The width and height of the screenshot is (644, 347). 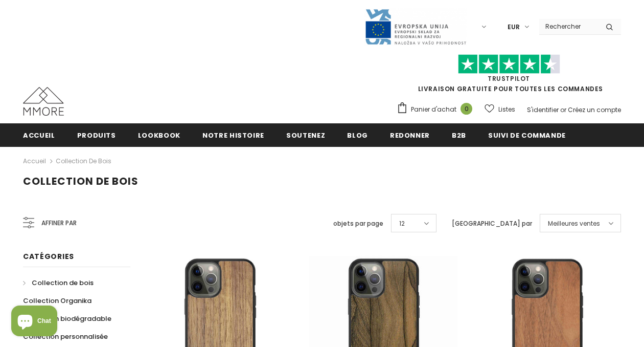 What do you see at coordinates (527, 135) in the screenshot?
I see `span: Suivi de commande` at bounding box center [527, 135].